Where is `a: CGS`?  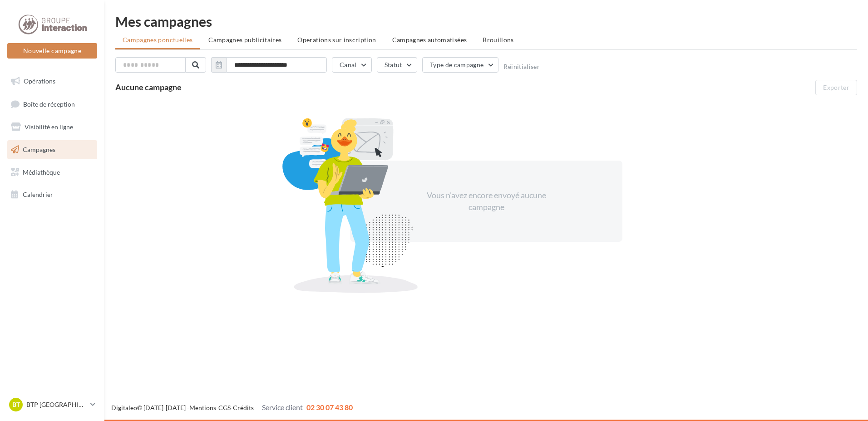
a: CGS is located at coordinates (224, 407).